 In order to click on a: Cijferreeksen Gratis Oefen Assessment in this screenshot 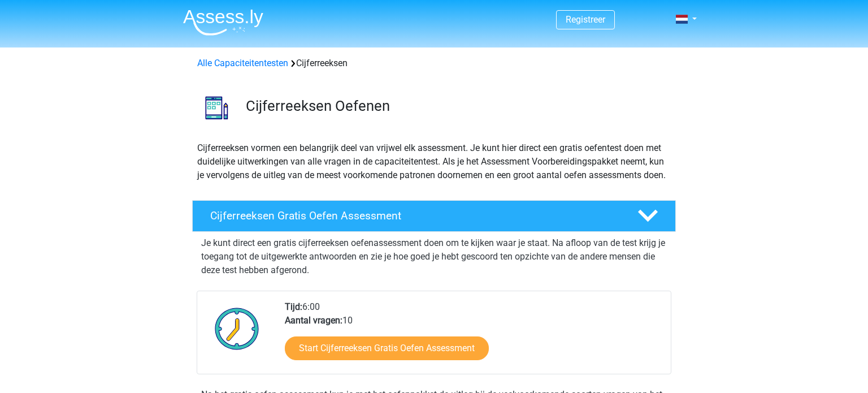, I will do `click(434, 216)`.